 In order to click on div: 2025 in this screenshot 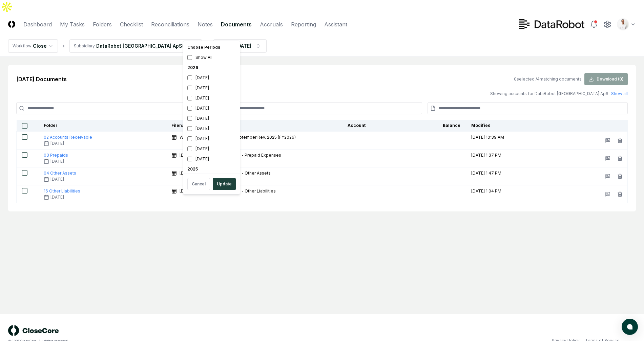, I will do `click(211, 169)`.